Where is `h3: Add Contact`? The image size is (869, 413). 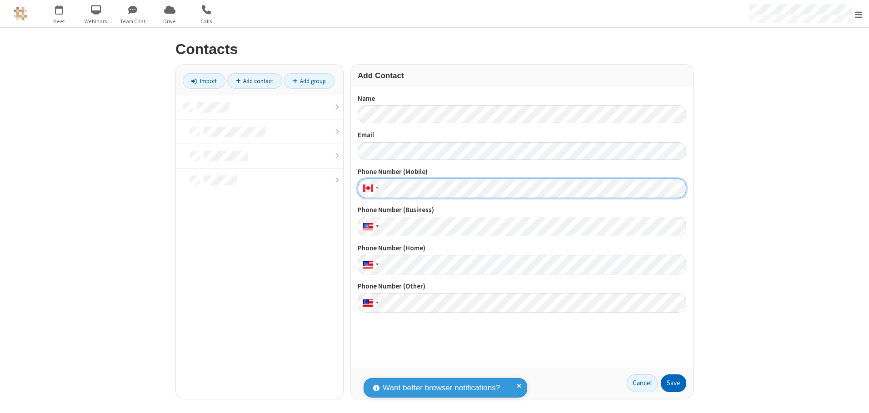
h3: Add Contact is located at coordinates (522, 75).